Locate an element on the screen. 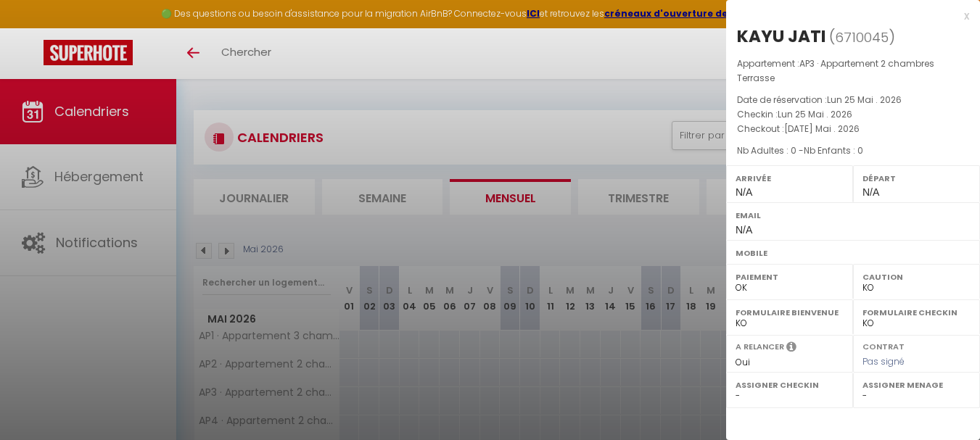  label: Contrat is located at coordinates (884, 346).